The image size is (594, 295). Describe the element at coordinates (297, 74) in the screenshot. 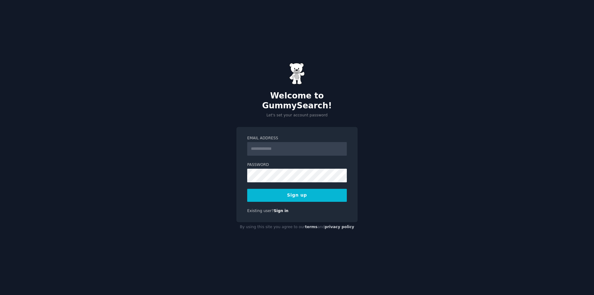

I see `img: Gummy Bear` at that location.